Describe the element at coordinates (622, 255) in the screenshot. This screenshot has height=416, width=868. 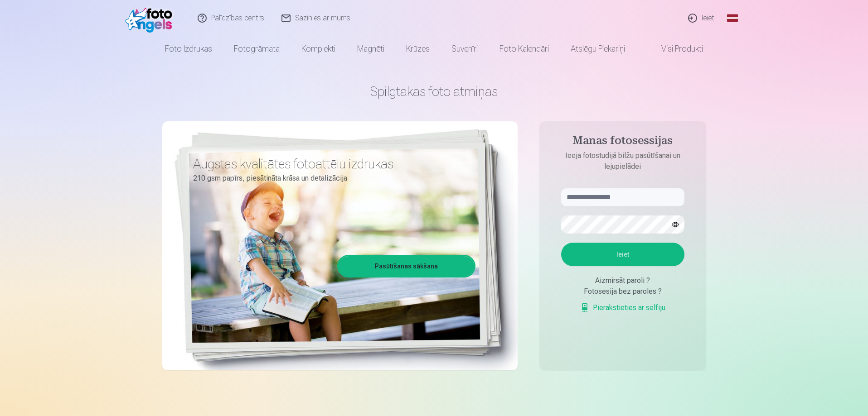
I see `button: Ieiet` at that location.